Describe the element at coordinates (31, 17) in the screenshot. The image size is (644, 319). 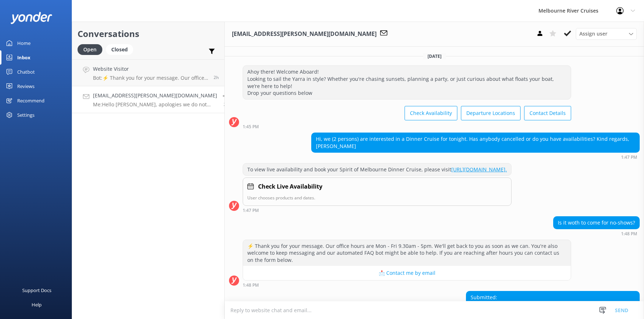
I see `img: yonder-white-logo.png` at that location.